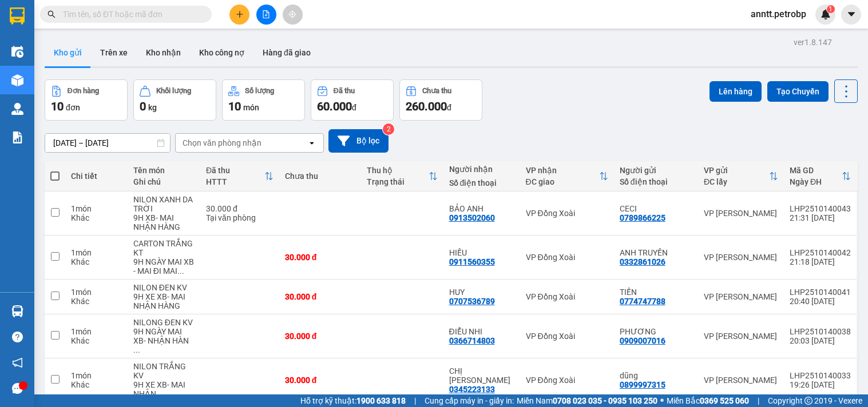 The width and height of the screenshot is (868, 407). What do you see at coordinates (820, 331) in the screenshot?
I see `div: LHP2510140038` at bounding box center [820, 331].